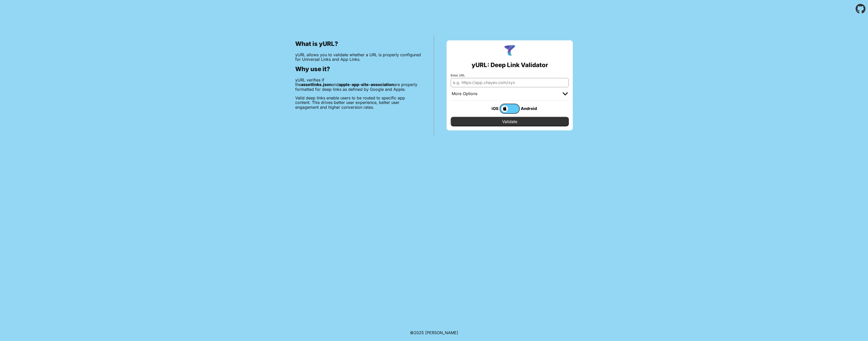  I want to click on img: chevron, so click(565, 94).